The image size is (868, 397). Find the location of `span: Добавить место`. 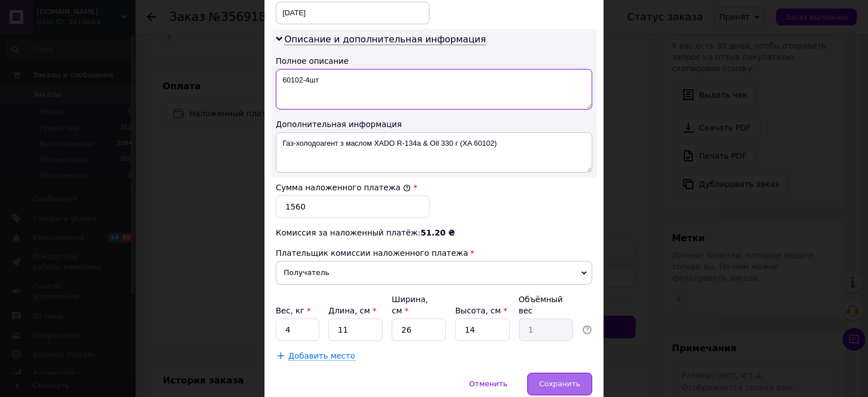

span: Добавить место is located at coordinates (321, 356).